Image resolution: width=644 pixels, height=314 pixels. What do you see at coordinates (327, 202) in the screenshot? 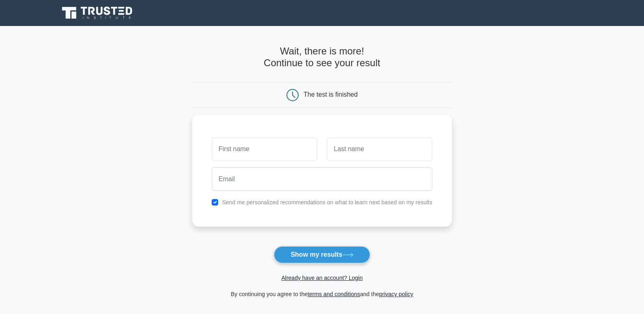
I see `label: Send me personalized recommendations on what to learn next based on my results` at bounding box center [327, 202].